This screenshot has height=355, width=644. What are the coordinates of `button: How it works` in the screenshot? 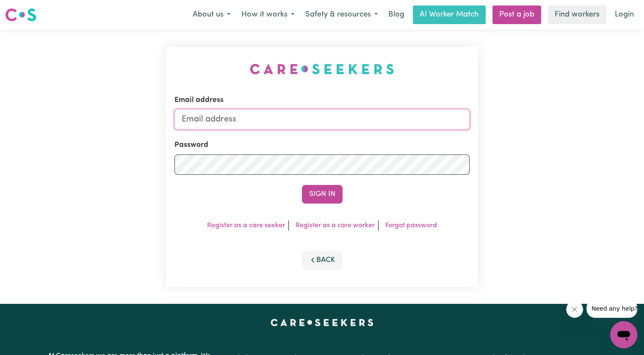 It's located at (267, 15).